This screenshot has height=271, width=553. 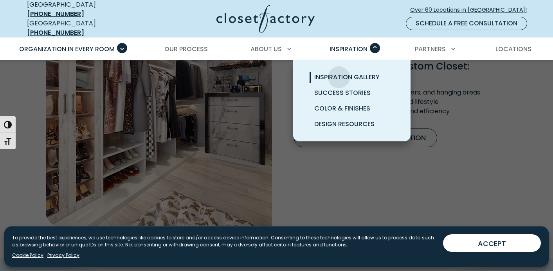 I want to click on span: Inspiration, so click(x=348, y=49).